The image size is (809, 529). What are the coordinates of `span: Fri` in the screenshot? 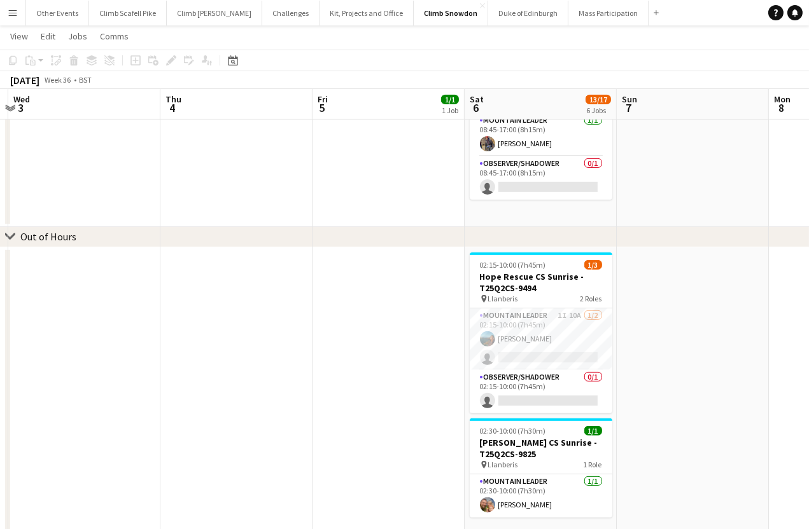 It's located at (323, 99).